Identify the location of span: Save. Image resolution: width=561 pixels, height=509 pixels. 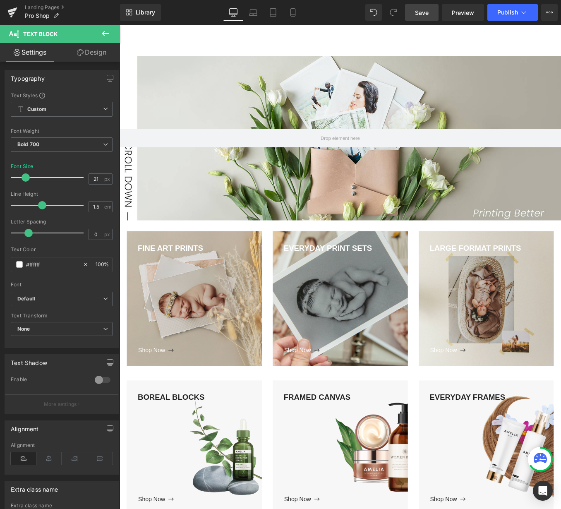
(422, 12).